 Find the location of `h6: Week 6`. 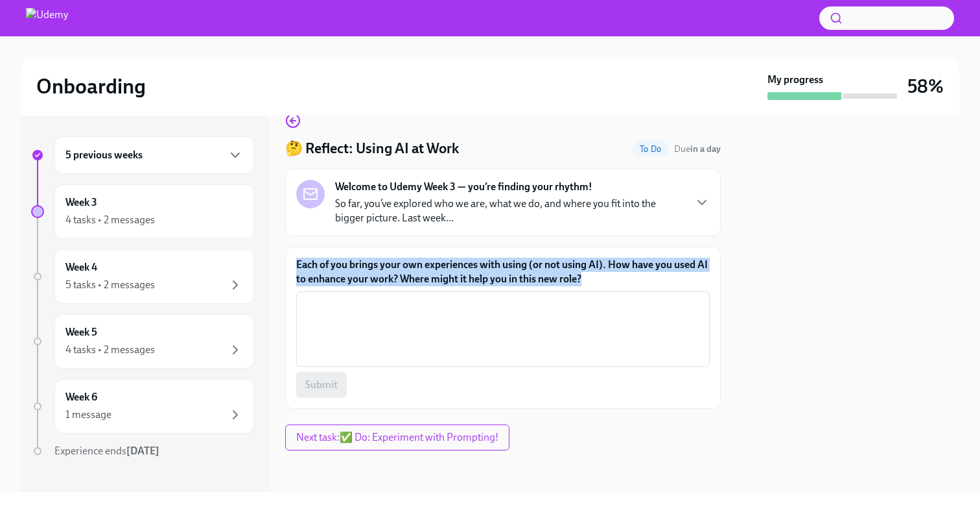

h6: Week 6 is located at coordinates (81, 397).